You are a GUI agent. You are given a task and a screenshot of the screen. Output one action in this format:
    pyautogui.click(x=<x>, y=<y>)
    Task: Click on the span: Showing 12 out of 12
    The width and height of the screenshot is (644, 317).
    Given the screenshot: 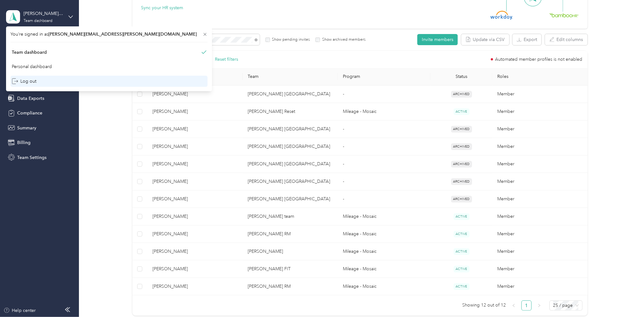 What is the action you would take?
    pyautogui.click(x=484, y=306)
    